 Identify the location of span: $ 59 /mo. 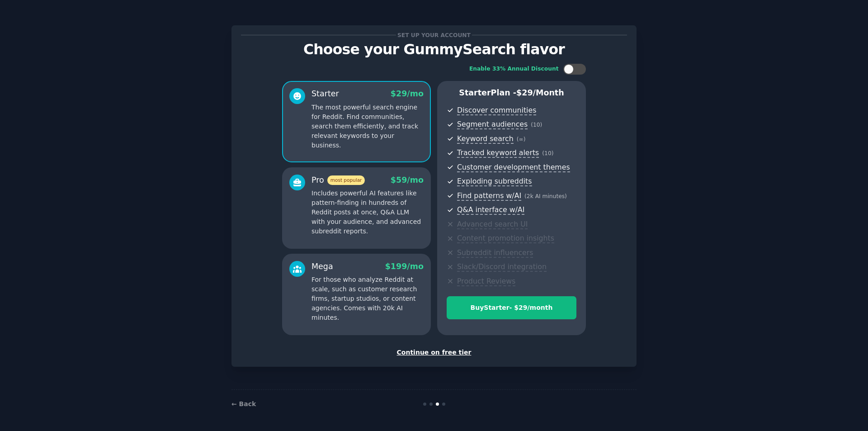
(407, 180).